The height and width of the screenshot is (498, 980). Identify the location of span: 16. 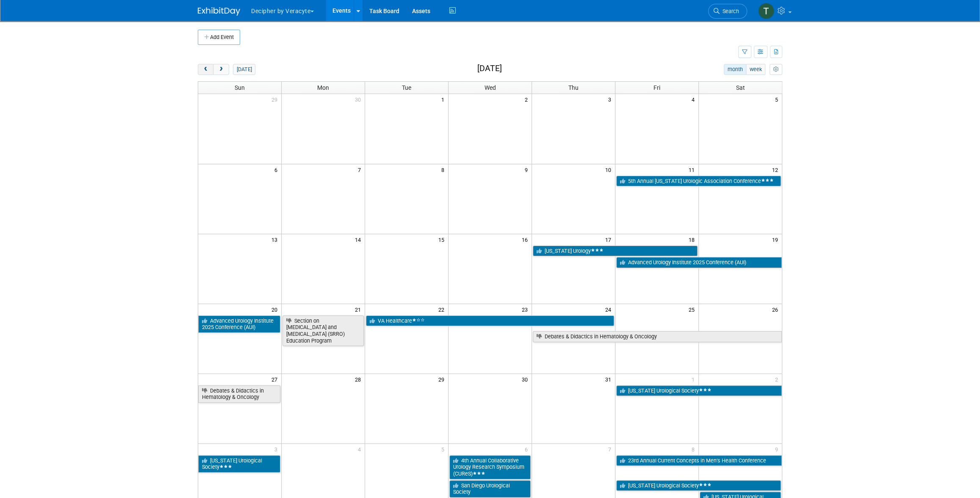
(526, 239).